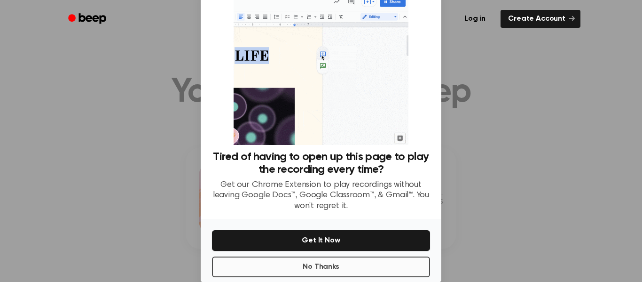 The height and width of the screenshot is (282, 642). Describe the element at coordinates (321, 267) in the screenshot. I see `button: No Thanks` at that location.